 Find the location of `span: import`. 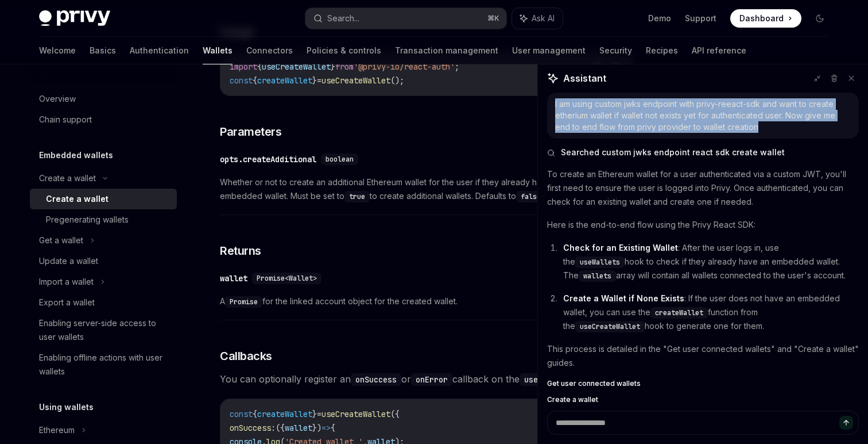

span: import is located at coordinates (243, 67).